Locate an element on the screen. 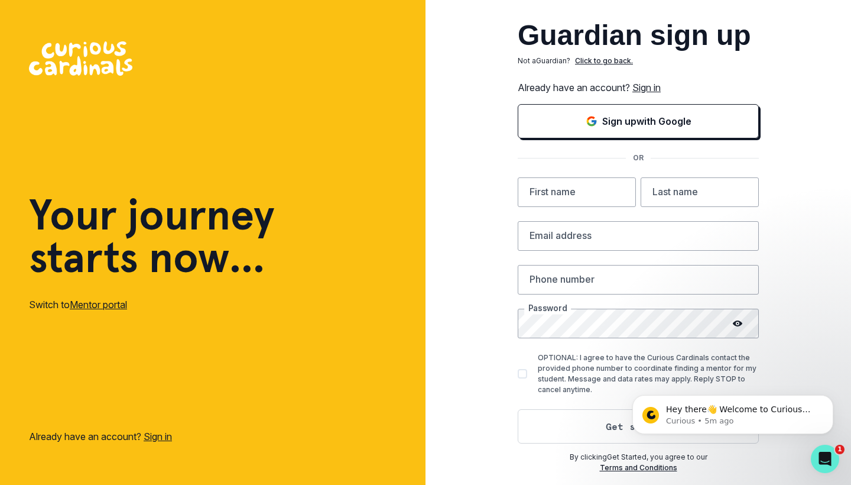 This screenshot has width=851, height=485. p: Message from Curious, sent 5m ago is located at coordinates (128, 51).